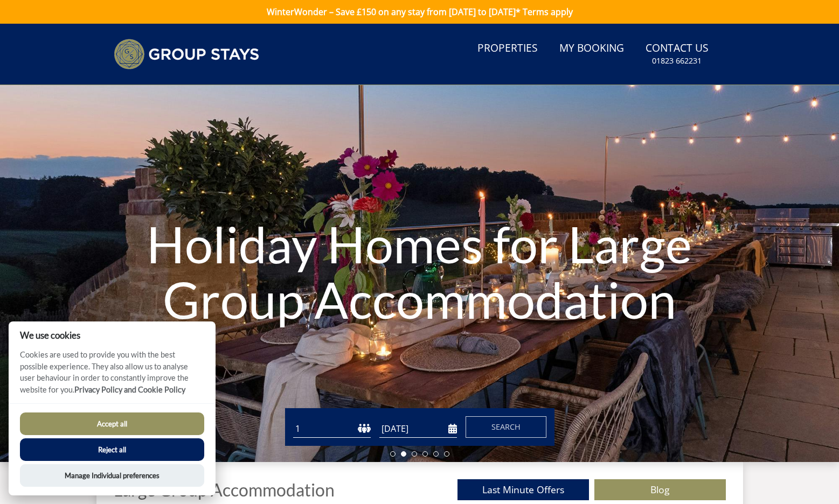 This screenshot has height=504, width=839. What do you see at coordinates (187, 54) in the screenshot?
I see `img: Group Stays` at bounding box center [187, 54].